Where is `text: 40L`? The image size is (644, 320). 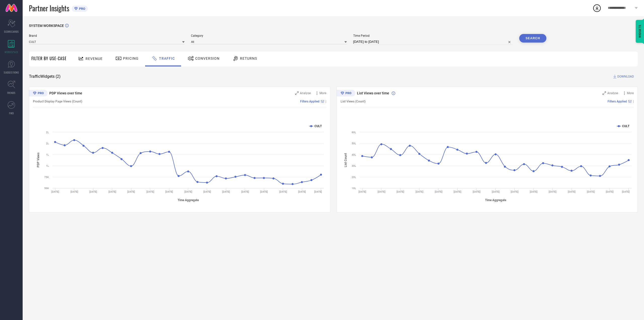 text: 40L is located at coordinates (354, 155).